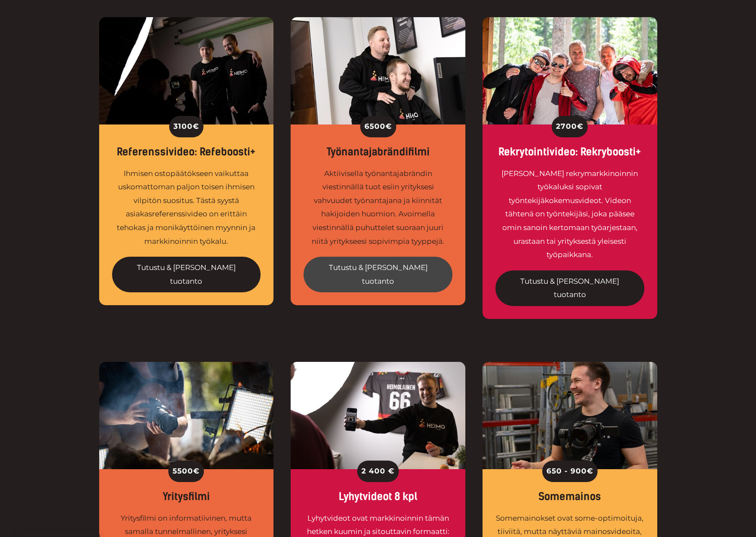 The image size is (756, 537). What do you see at coordinates (377, 471) in the screenshot?
I see `div: 2 400 €` at bounding box center [377, 471].